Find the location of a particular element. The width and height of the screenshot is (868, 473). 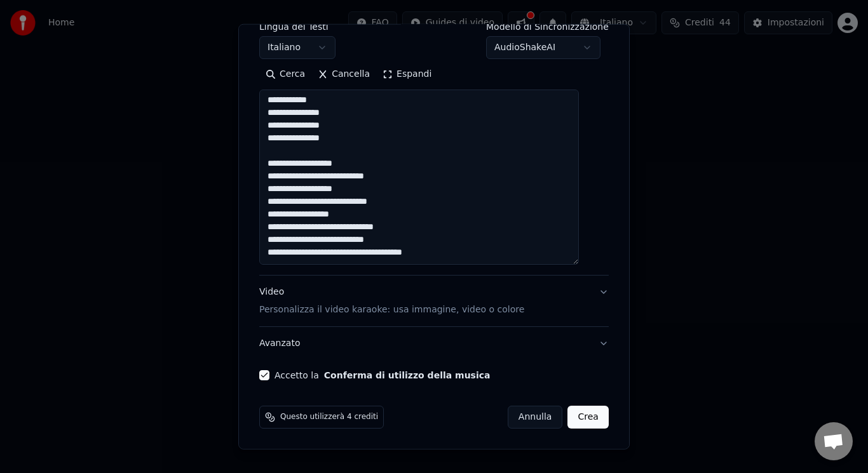

div: Video is located at coordinates (391, 301).